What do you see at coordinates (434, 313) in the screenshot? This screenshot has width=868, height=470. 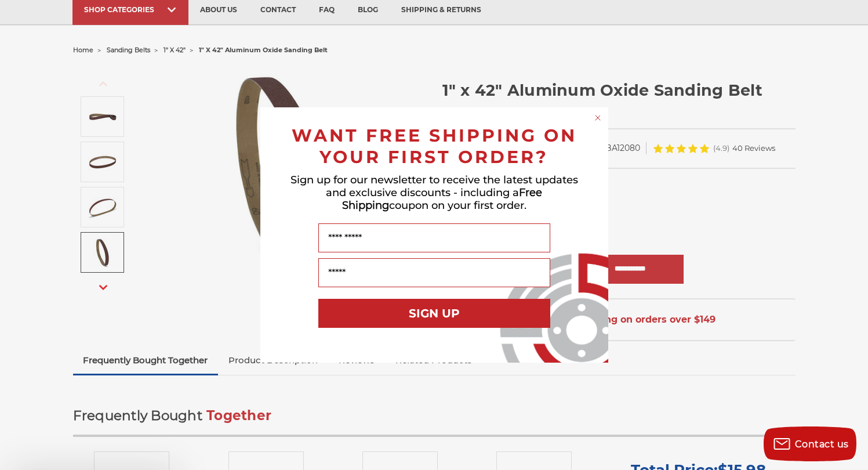 I see `button: SIGN UP` at bounding box center [434, 313].